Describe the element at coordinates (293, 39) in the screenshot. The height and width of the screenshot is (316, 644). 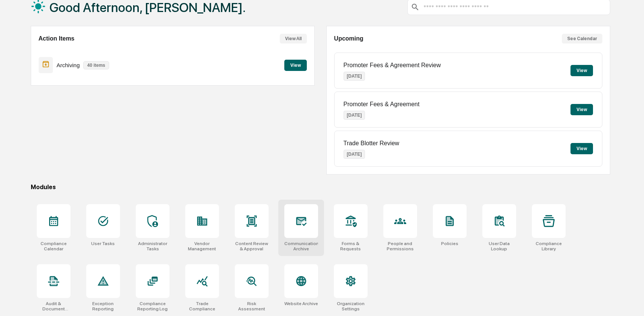
I see `a: View All` at that location.